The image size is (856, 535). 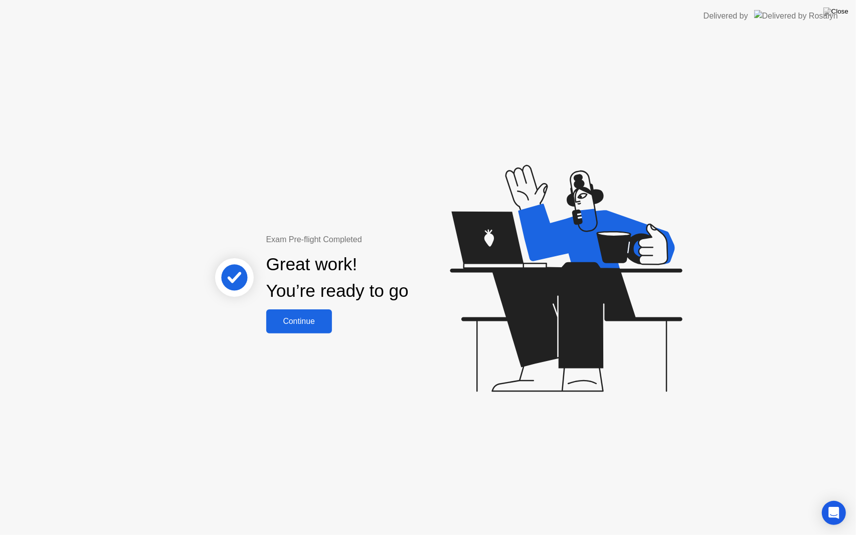 I want to click on div: Great work! You’re ready to go, so click(x=337, y=278).